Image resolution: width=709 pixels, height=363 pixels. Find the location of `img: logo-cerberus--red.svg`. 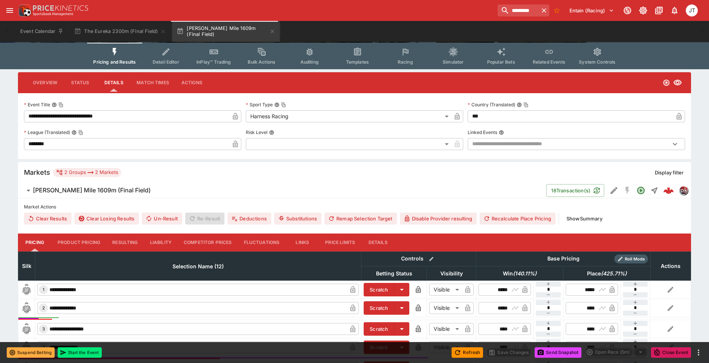

img: logo-cerberus--red.svg is located at coordinates (669, 191).